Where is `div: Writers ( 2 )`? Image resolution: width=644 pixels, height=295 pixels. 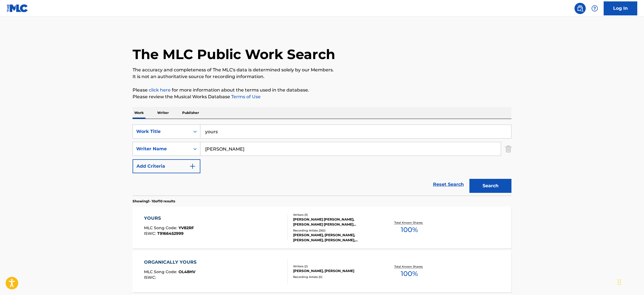
div: Writers ( 2 ) is located at coordinates (336, 266).